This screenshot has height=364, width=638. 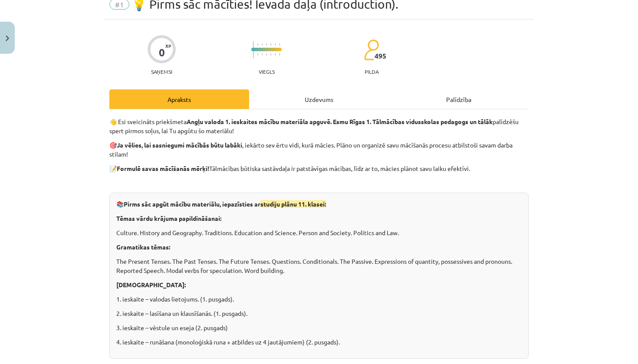 I want to click on p: 4. ieskaite – runāšana (monoloģiskā runa + atbildes uz 4 jautājumiem) (2. pusgads)., so click(x=319, y=342).